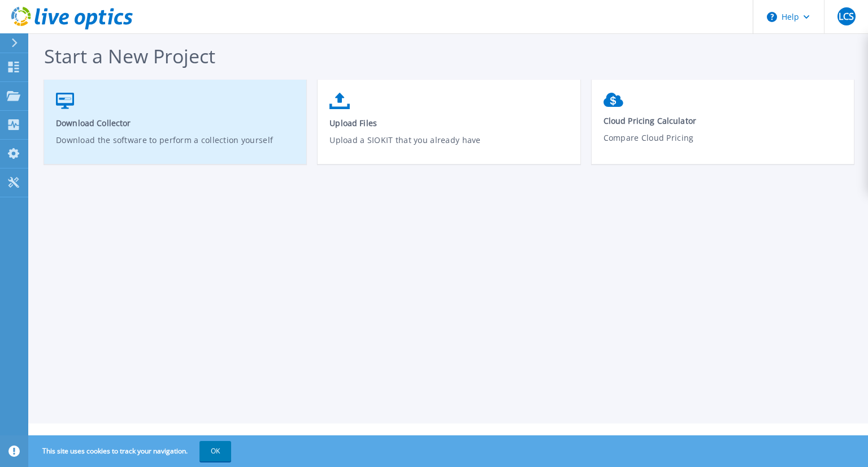  What do you see at coordinates (129, 56) in the screenshot?
I see `span: Start a New Project` at bounding box center [129, 56].